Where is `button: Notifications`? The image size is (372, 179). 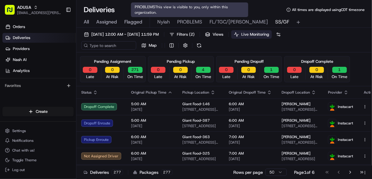
button: Notifications is located at coordinates (38, 141).